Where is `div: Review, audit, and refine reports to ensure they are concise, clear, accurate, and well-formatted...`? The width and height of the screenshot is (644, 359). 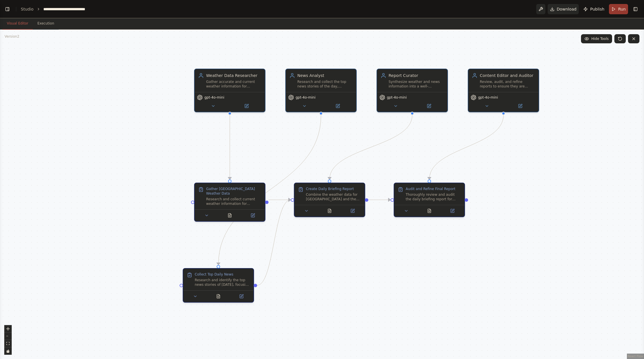
div: Review, audit, and refine reports to ensure they are concise, clear, accurate, and well-formatted... is located at coordinates (507, 84).